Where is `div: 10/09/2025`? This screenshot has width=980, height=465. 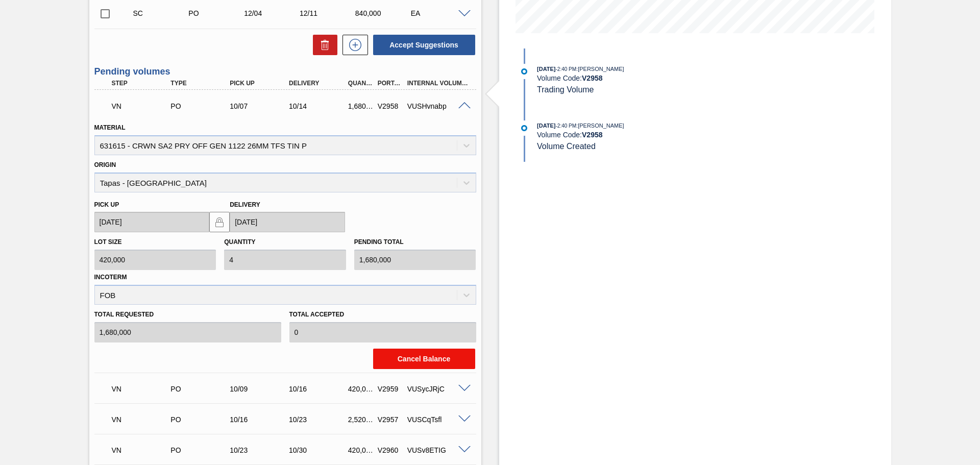 div: 10/09/2025 is located at coordinates (261, 389).